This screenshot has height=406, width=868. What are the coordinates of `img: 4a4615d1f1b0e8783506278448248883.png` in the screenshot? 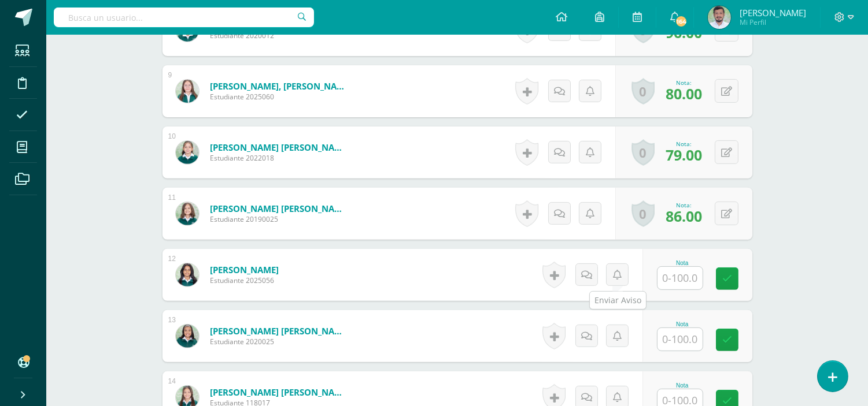 It's located at (187, 91).